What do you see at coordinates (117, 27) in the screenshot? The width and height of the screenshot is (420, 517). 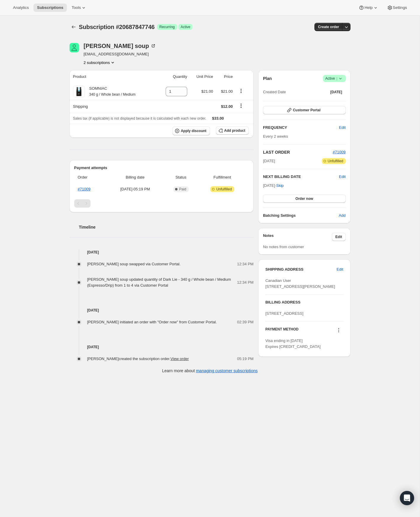 I see `span: Subscription #20687847746` at bounding box center [117, 27].